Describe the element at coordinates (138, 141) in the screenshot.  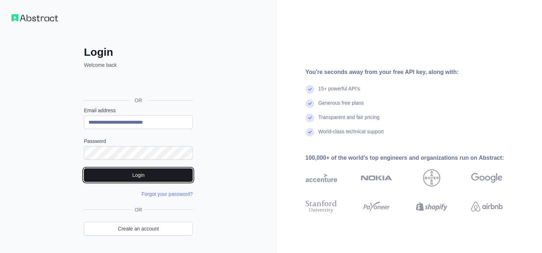
I see `label: Password` at that location.